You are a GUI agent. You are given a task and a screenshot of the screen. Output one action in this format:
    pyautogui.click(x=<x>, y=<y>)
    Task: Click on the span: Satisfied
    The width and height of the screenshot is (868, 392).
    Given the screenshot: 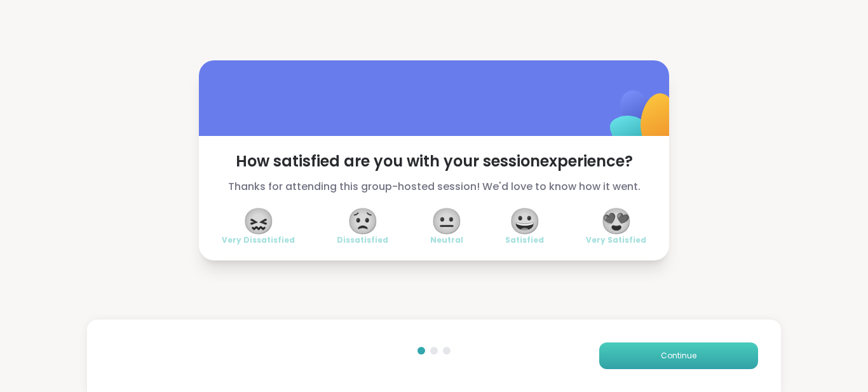 What is the action you would take?
    pyautogui.click(x=524, y=240)
    